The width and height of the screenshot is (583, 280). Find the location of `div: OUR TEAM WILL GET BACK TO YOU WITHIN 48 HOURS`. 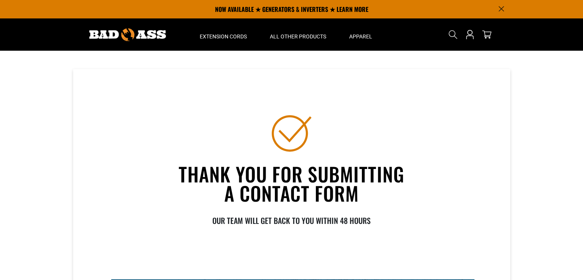

div: OUR TEAM WILL GET BACK TO YOU WITHIN 48 HOURS is located at coordinates (292, 220).